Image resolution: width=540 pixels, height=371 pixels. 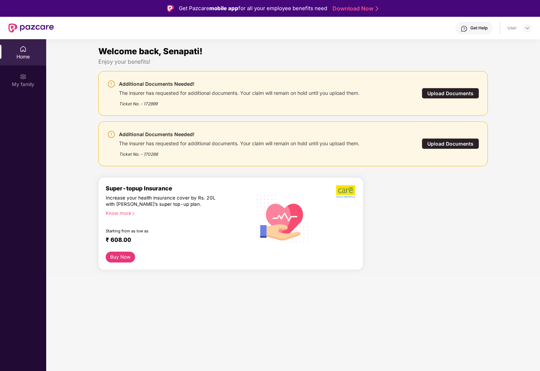 What do you see at coordinates (31, 28) in the screenshot?
I see `img: New Pazcare Logo` at bounding box center [31, 28].